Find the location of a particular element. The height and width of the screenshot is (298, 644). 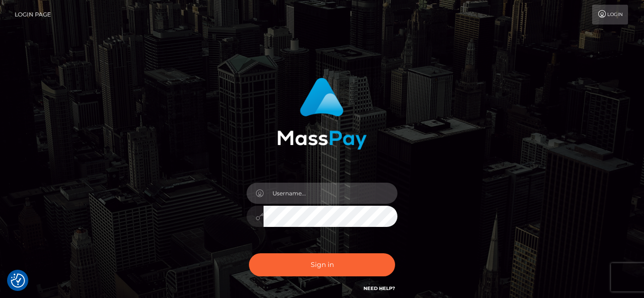

img: Revisit consent button is located at coordinates (18, 281).